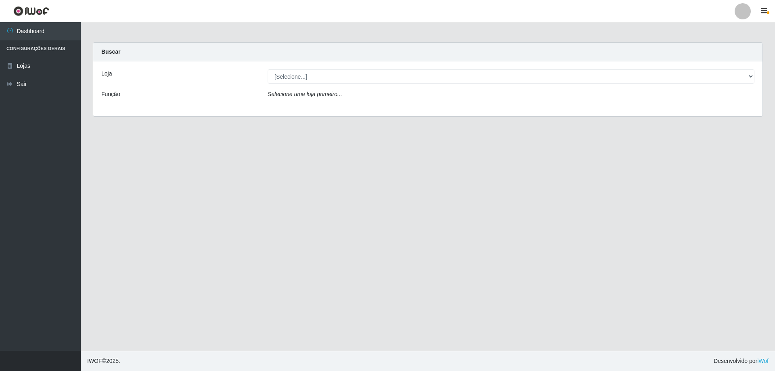 The image size is (775, 371). Describe the element at coordinates (763, 361) in the screenshot. I see `a: iWof` at that location.